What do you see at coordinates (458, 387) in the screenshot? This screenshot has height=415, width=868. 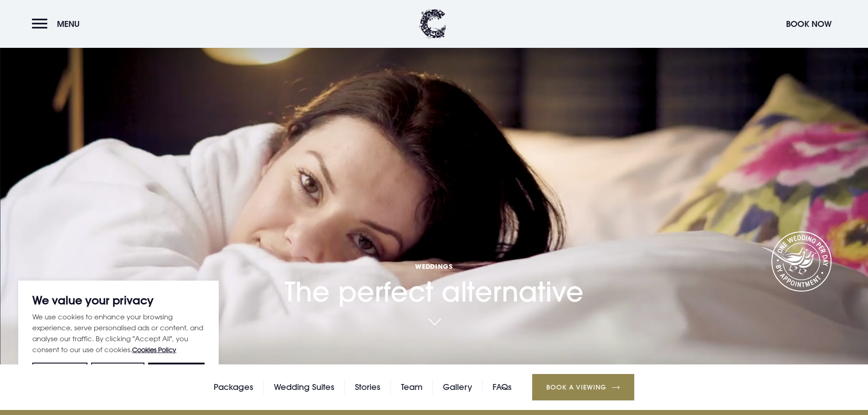 I see `a: Gallery` at bounding box center [458, 387].